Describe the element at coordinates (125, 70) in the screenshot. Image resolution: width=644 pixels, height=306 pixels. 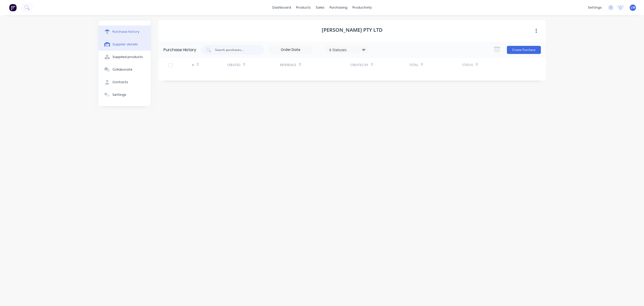
I see `button: Collaborate` at that location.